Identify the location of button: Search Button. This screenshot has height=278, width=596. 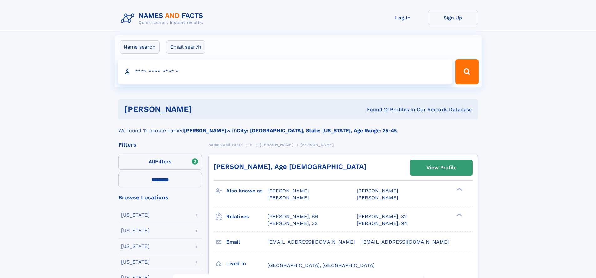
(467, 72).